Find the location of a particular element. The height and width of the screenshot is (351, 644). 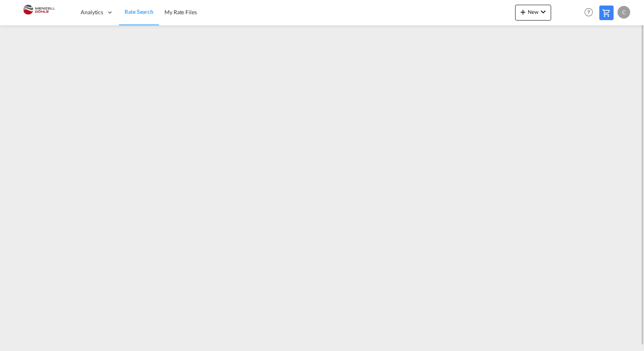

md-icon: icon-plus 400-fg is located at coordinates (523, 12).